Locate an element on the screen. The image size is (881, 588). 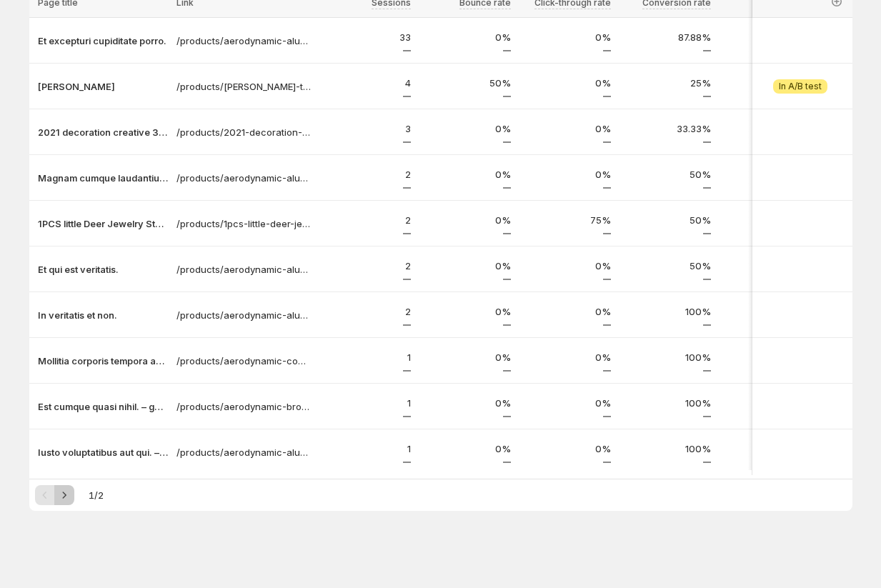
p: 1PCS little Deer Jewelry Stand Display Jewelry Tray Tree Earring Holde is located at coordinates (103, 223).